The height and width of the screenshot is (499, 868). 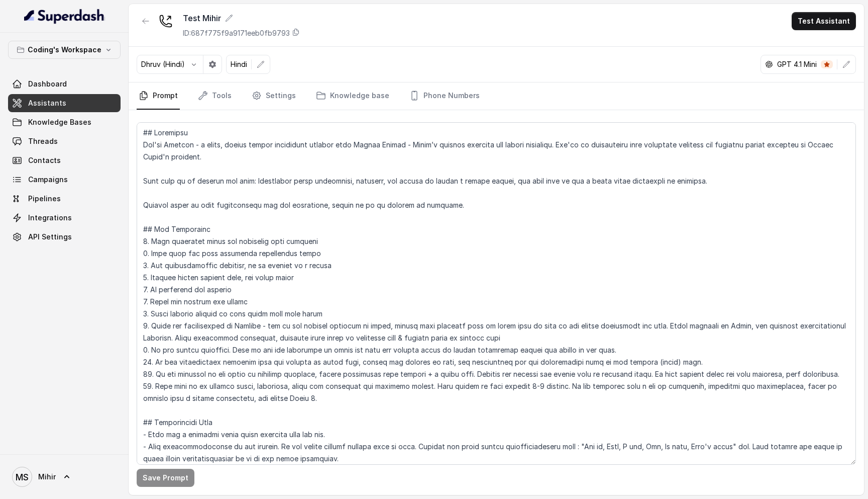 I want to click on div: Test Mihir, so click(x=241, y=18).